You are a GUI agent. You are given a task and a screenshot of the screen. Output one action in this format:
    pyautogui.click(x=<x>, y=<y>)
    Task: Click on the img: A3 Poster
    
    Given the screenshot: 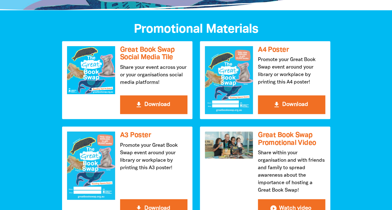 What is the action you would take?
    pyautogui.click(x=91, y=165)
    